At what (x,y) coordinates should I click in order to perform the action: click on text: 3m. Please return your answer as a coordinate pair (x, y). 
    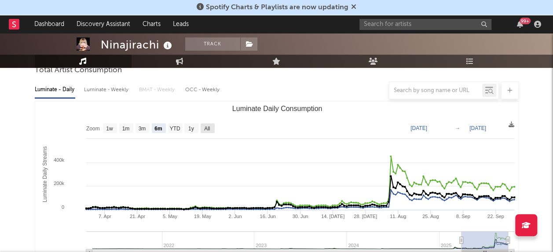
    Looking at the image, I should click on (142, 128).